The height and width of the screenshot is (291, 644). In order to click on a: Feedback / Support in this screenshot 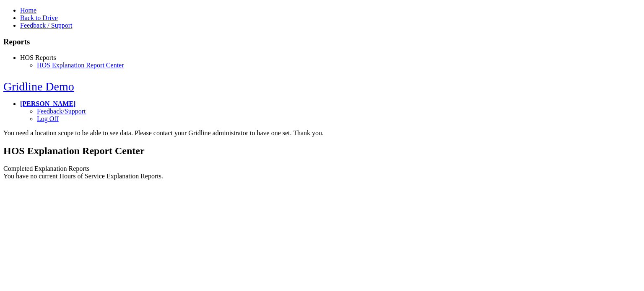, I will do `click(46, 25)`.